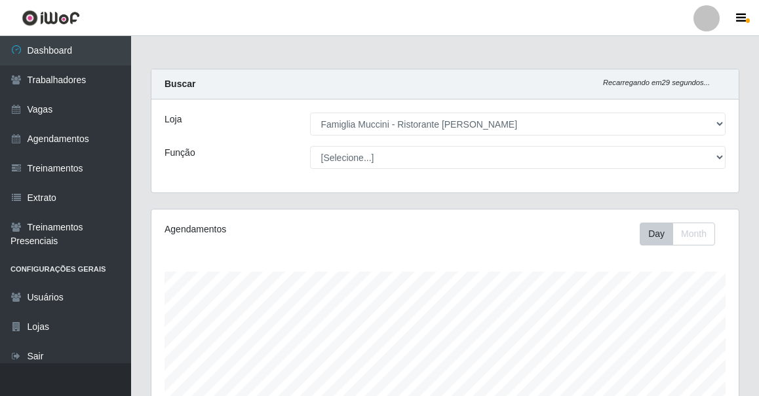 This screenshot has width=759, height=396. Describe the element at coordinates (693, 234) in the screenshot. I see `button: Month` at that location.